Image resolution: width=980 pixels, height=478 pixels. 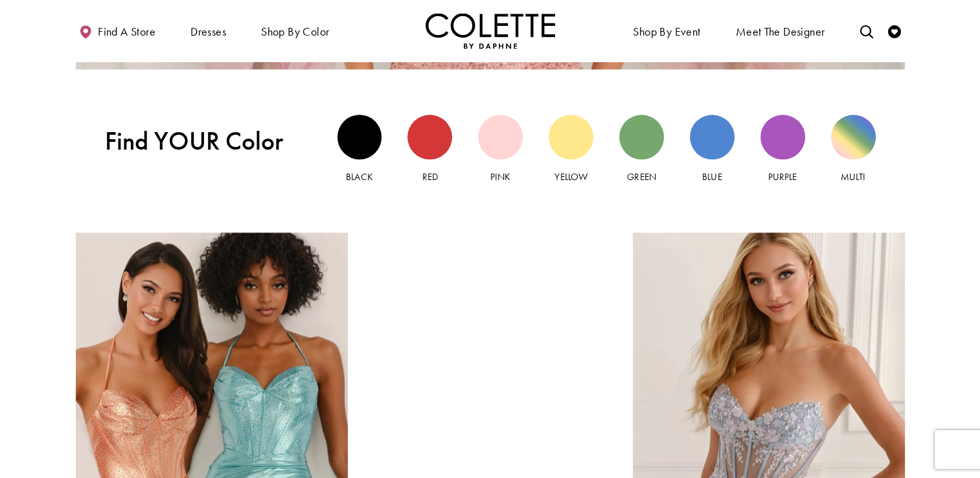 I want to click on div: Multi view, so click(x=854, y=137).